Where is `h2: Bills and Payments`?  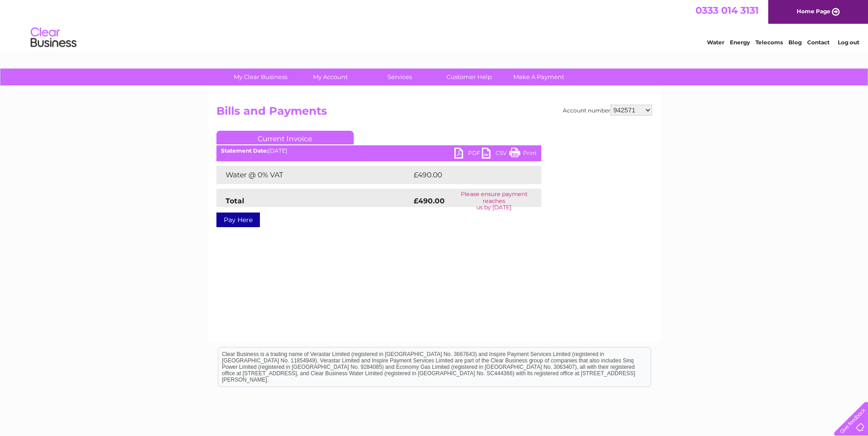
h2: Bills and Payments is located at coordinates (434, 113).